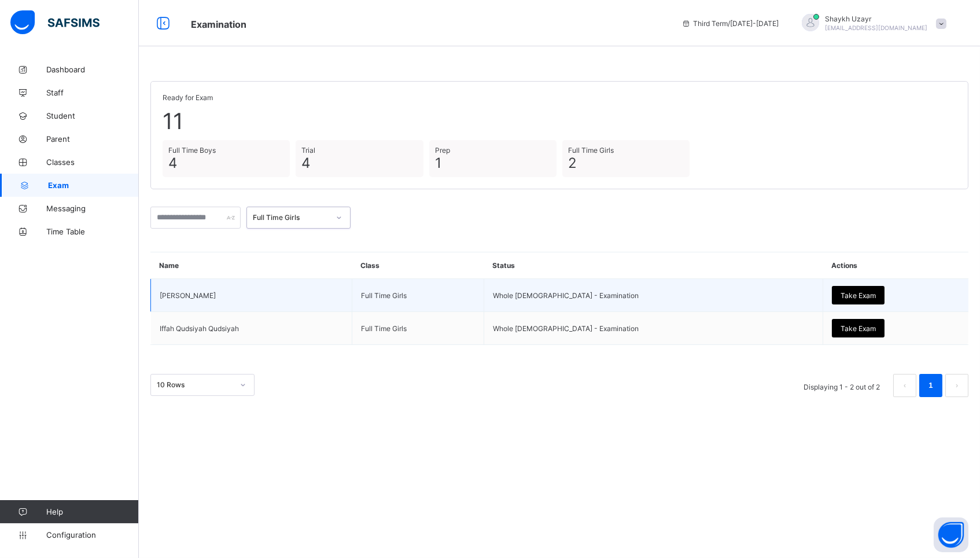  What do you see at coordinates (626, 149) in the screenshot?
I see `span: Full Time Girls` at bounding box center [626, 149].